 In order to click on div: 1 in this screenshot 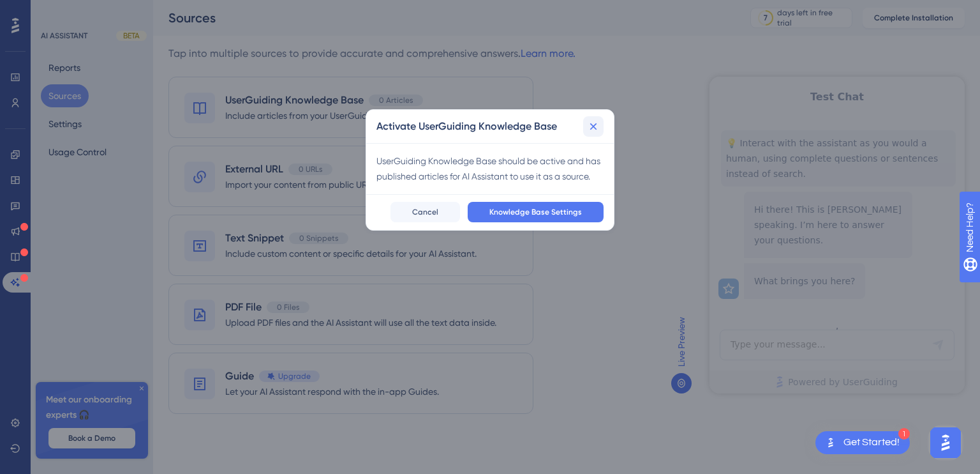, I will do `click(904, 433)`.